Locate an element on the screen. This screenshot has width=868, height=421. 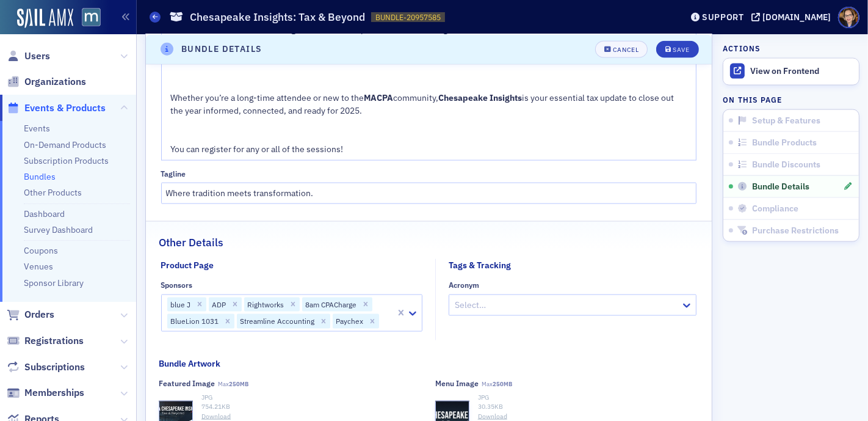
span: Organizations is located at coordinates (55, 82).